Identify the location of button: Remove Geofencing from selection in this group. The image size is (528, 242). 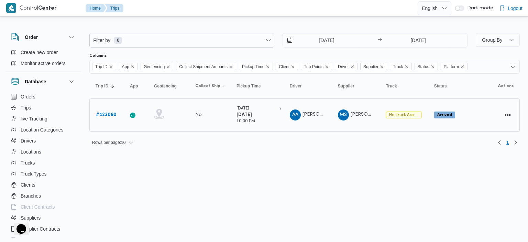
(168, 67).